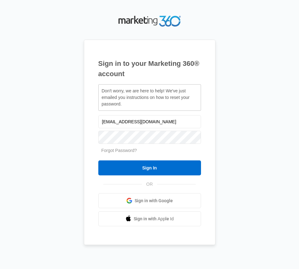  I want to click on span: Sign in with Apple Id, so click(153, 219).